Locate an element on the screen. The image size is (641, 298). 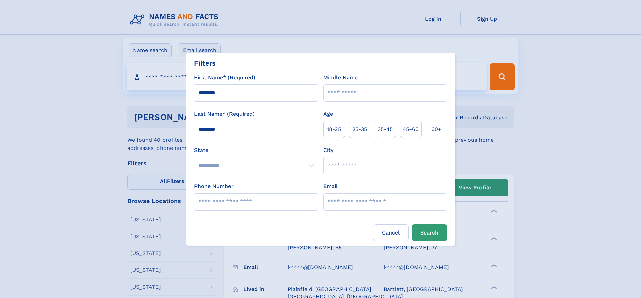
label: First Name* (Required) is located at coordinates (225, 78).